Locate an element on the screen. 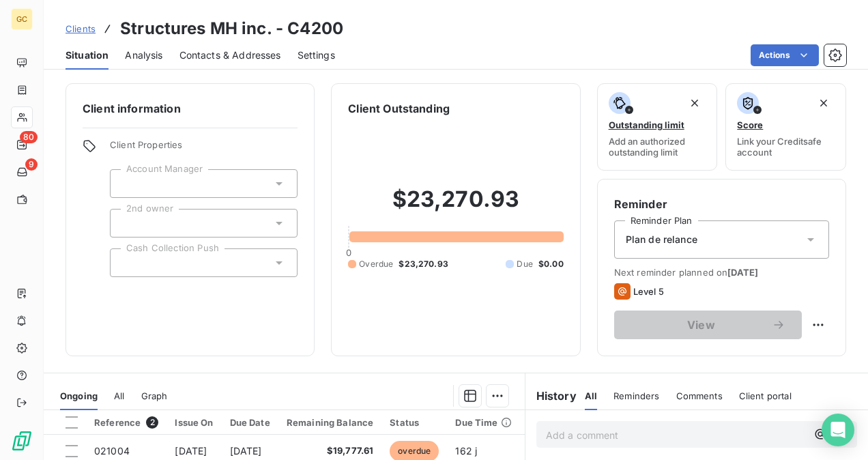 The width and height of the screenshot is (868, 460). span: Contacts & Addresses is located at coordinates (230, 55).